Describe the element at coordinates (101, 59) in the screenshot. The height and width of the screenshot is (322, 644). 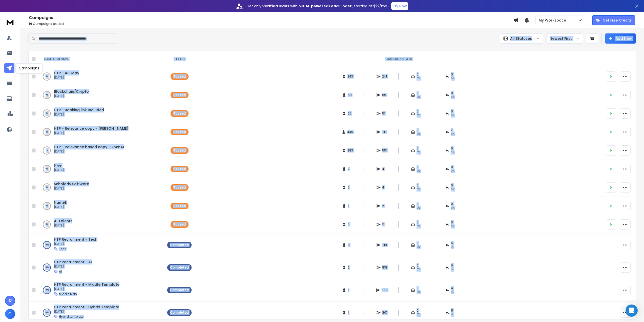
I see `th: CAMPAIGN NAME` at that location.